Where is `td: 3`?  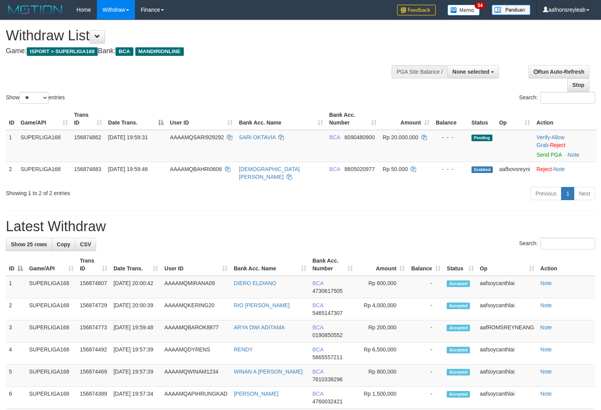
td: 3 is located at coordinates (16, 331).